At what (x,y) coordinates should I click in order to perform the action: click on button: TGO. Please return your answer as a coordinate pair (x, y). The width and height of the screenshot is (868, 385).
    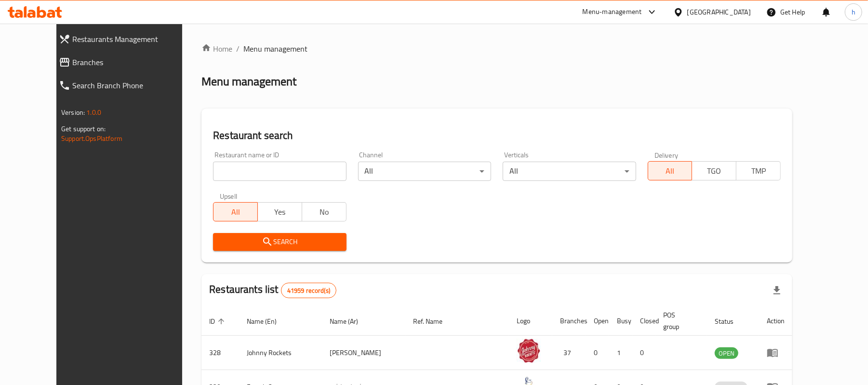
    Looking at the image, I should click on (714, 171).